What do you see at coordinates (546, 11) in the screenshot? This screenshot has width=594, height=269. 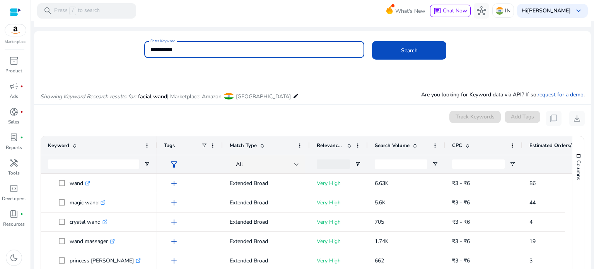 I see `p: Hi` at bounding box center [546, 11].